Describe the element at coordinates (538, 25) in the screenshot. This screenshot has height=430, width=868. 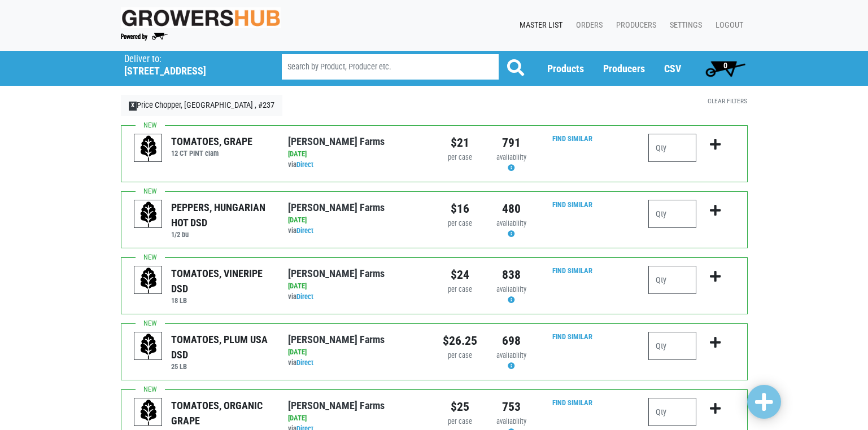
I see `a: Master List` at that location.